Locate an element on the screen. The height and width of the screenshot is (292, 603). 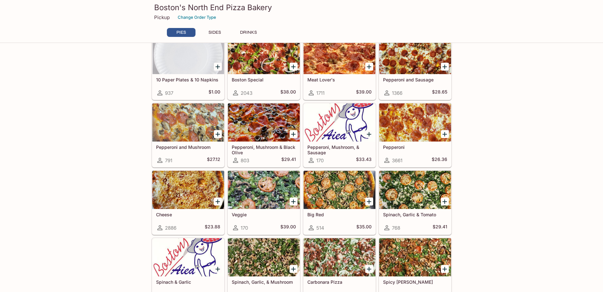
h5: $33.43 is located at coordinates (364, 160).